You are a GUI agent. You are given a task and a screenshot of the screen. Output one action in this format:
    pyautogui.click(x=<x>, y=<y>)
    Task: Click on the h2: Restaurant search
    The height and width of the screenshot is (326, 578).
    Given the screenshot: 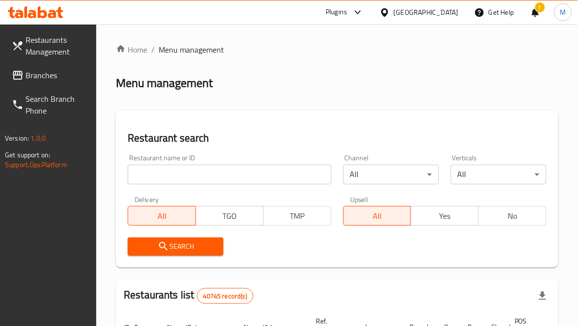 What is the action you would take?
    pyautogui.click(x=337, y=138)
    